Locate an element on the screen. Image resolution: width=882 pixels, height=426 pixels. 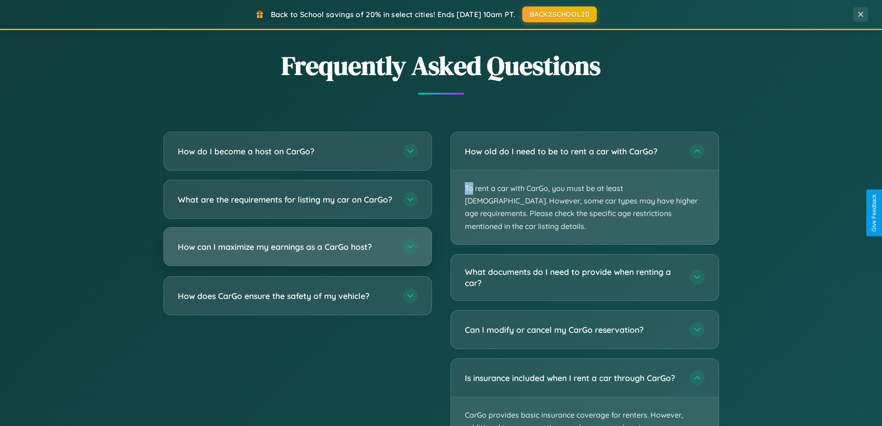
h3: Is insurance included when I rent a car through CarGo? is located at coordinates (573, 378).